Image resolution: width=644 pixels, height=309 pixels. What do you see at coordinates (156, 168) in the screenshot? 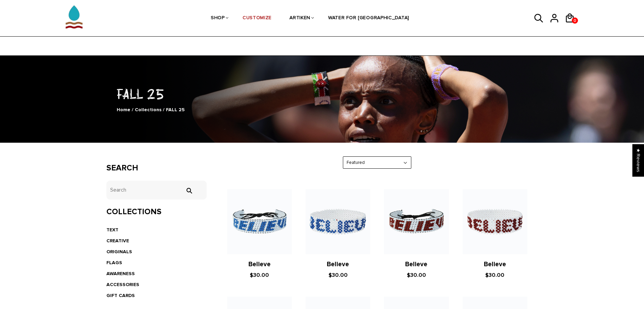
I see `h3: Search` at bounding box center [156, 168].